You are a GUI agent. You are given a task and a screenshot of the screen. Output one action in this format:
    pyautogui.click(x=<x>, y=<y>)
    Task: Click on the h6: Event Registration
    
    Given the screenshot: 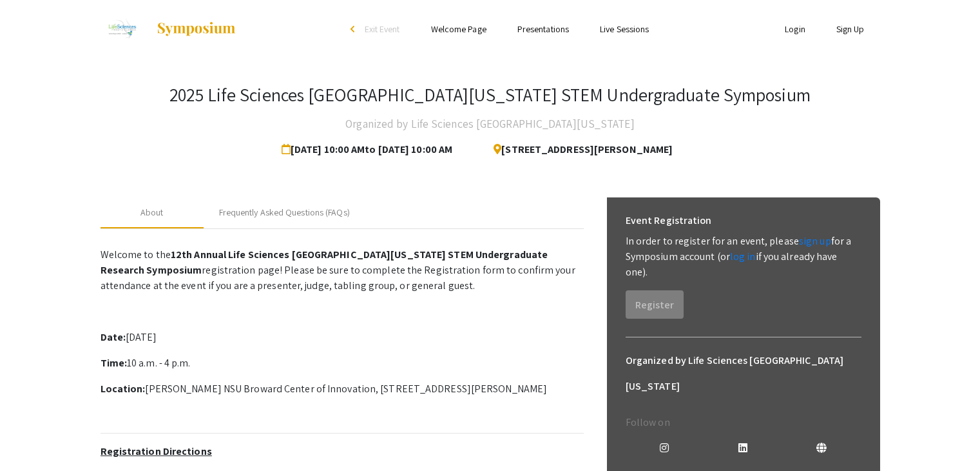 What is the action you would take?
    pyautogui.click(x=669, y=221)
    